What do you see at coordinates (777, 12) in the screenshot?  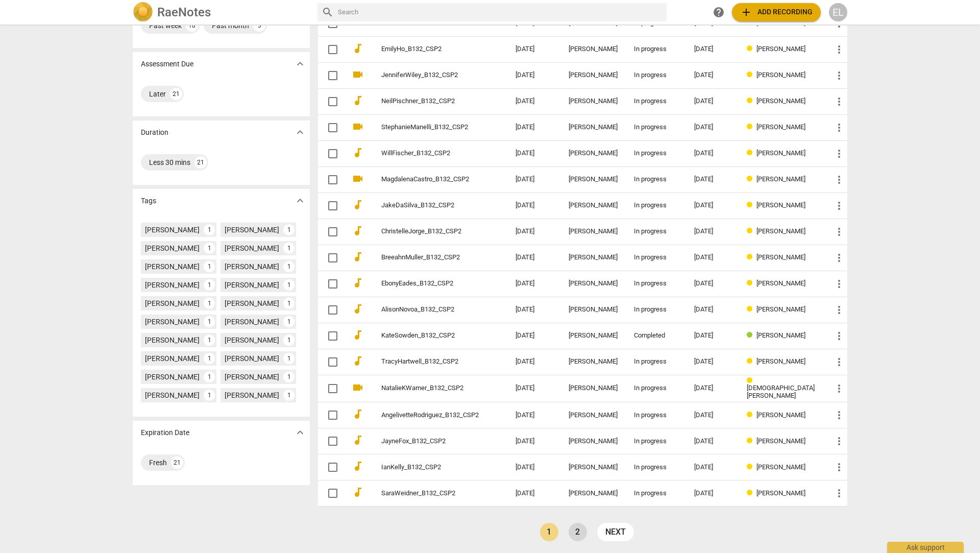 I see `span: Add recording` at bounding box center [777, 12].